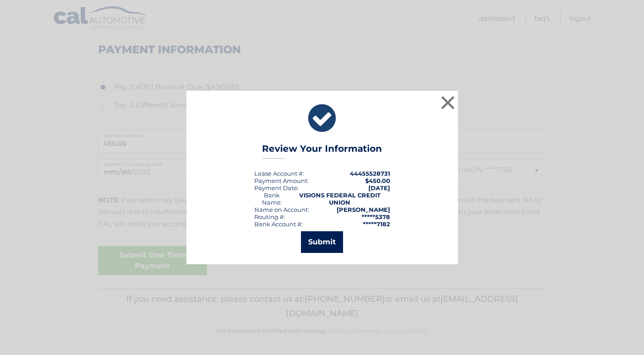 This screenshot has height=355, width=644. What do you see at coordinates (281, 181) in the screenshot?
I see `div: Payment Amount:` at bounding box center [281, 181].